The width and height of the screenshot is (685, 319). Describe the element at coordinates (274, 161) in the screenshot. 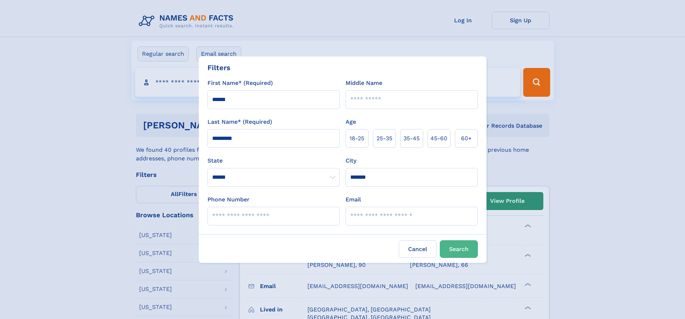

I see `label: State` at that location.